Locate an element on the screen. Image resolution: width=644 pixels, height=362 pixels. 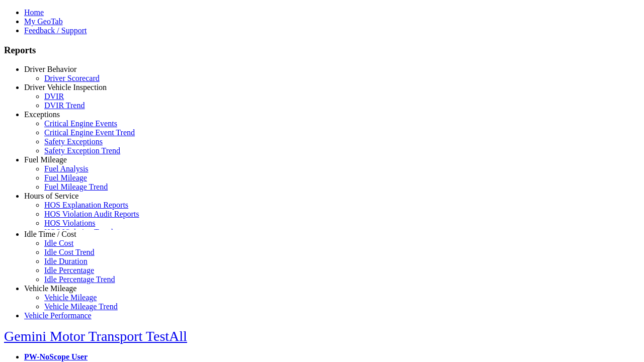
a: Fuel Mileage Trend is located at coordinates (76, 186).